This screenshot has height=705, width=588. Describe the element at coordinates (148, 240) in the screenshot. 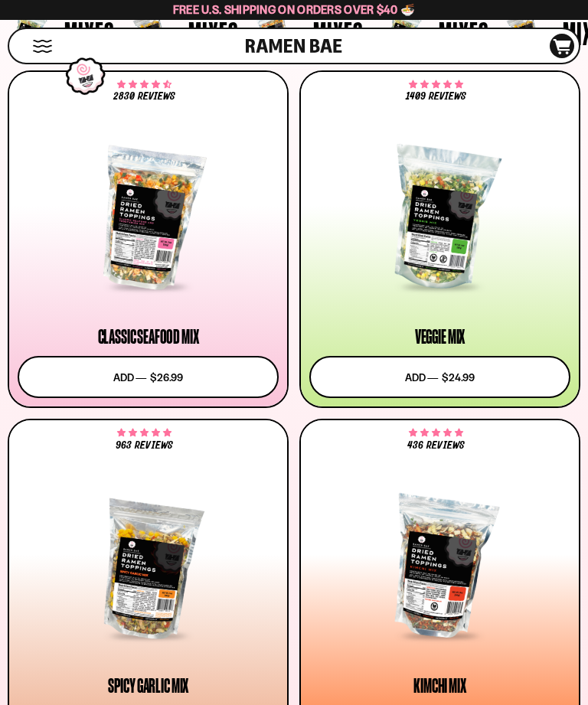

I see `a: 4.68 stars 2830 reviews Classic Seafood Mix Add ― $26.99` at that location.